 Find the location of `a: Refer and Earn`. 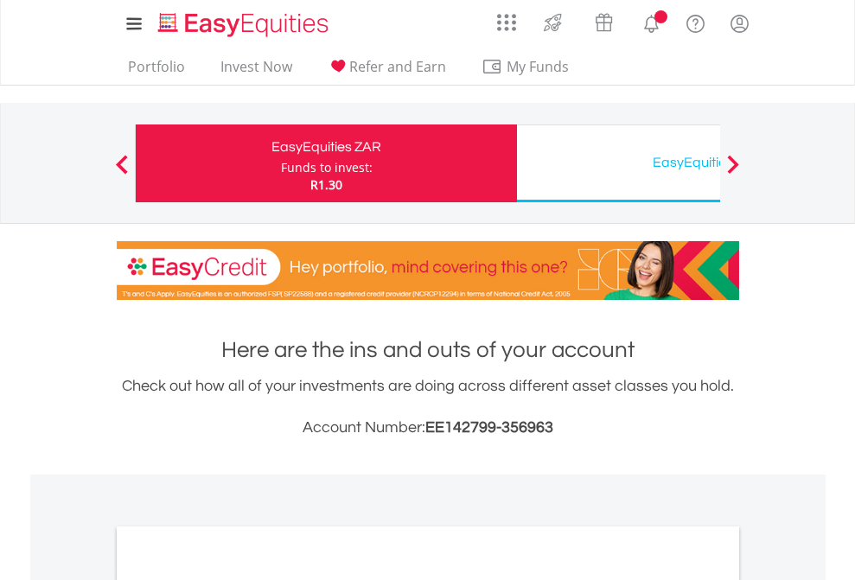

a: Refer and Earn is located at coordinates (386, 71).